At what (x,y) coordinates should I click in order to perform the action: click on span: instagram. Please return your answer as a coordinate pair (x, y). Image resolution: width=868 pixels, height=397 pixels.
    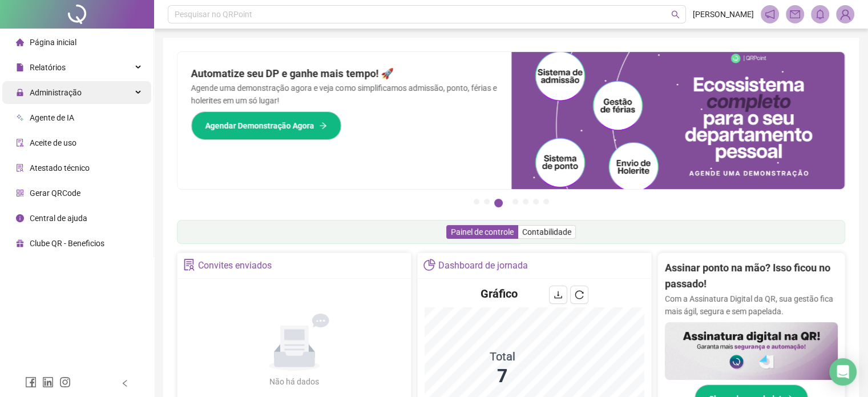
    Looking at the image, I should click on (65, 383).